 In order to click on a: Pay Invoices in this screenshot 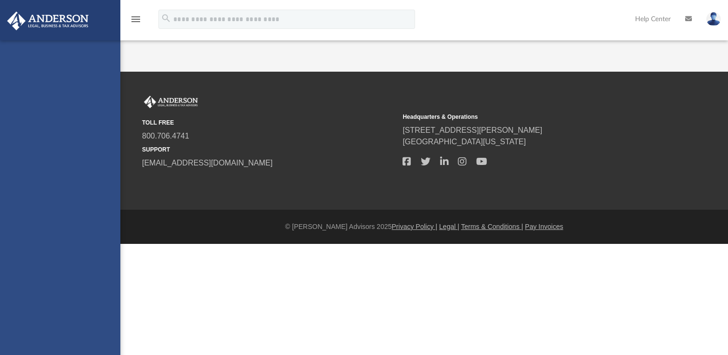, I will do `click(543, 227)`.